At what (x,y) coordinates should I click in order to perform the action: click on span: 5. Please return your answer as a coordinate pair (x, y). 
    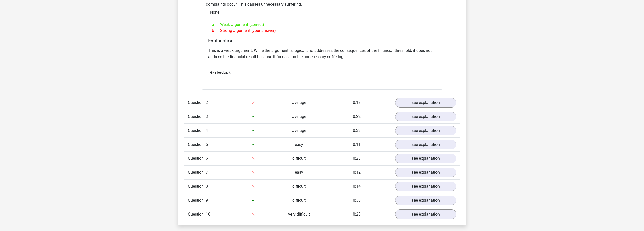
    Looking at the image, I should click on (207, 144).